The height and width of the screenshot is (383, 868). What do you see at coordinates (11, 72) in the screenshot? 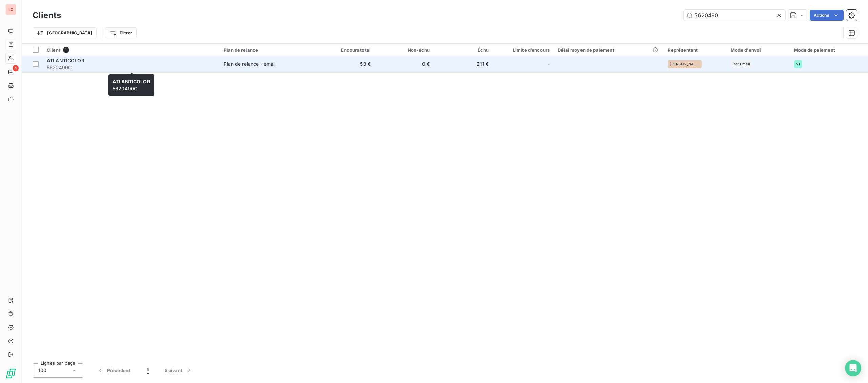
I see `a: 4` at bounding box center [11, 72].